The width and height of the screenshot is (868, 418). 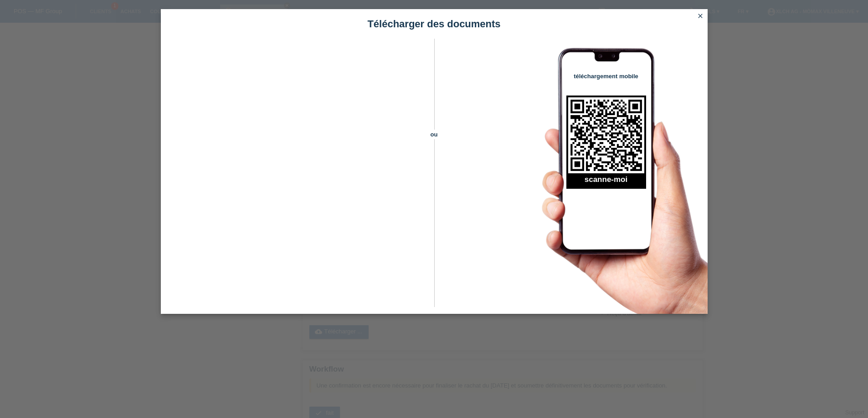 I want to click on h4: téléchargement mobile, so click(x=606, y=76).